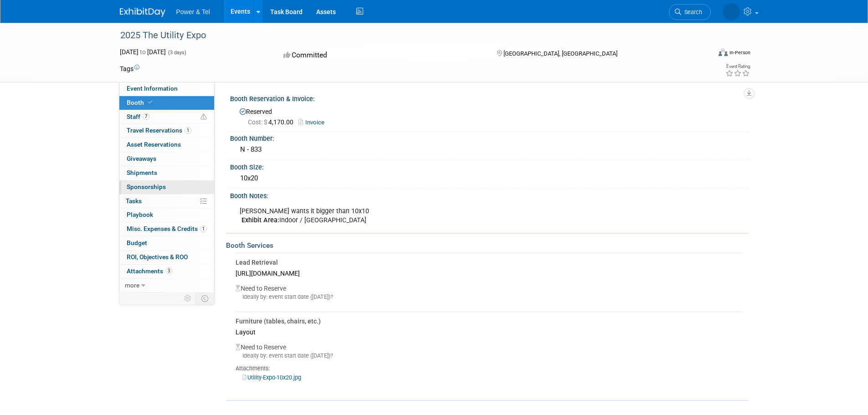  What do you see at coordinates (490, 137) in the screenshot?
I see `div: Booth Number:` at bounding box center [490, 137].